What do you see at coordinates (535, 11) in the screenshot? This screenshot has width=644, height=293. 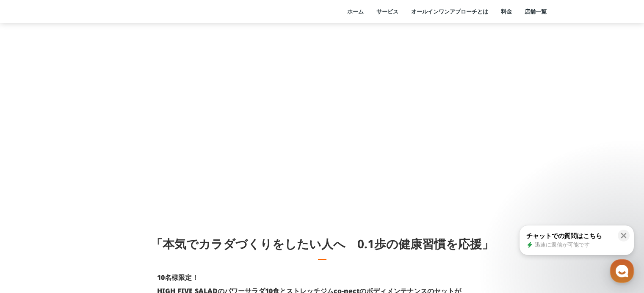 I see `a: 店舗一覧` at bounding box center [535, 11].